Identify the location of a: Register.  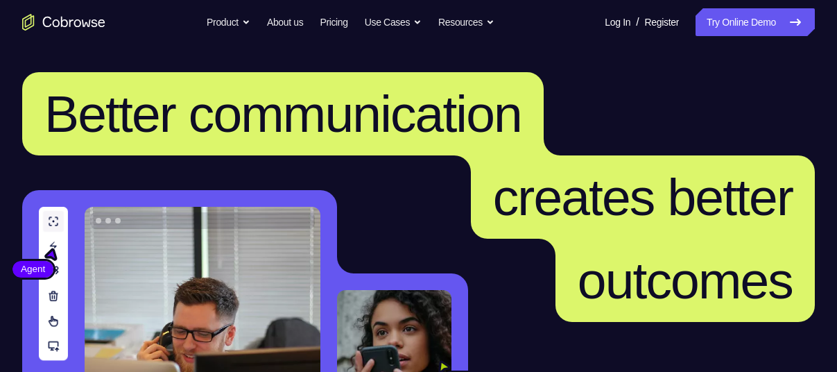
(662, 22).